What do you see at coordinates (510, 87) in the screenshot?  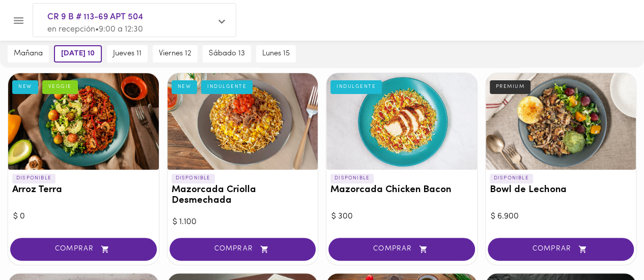 I see `div: PREMIUM` at bounding box center [510, 87].